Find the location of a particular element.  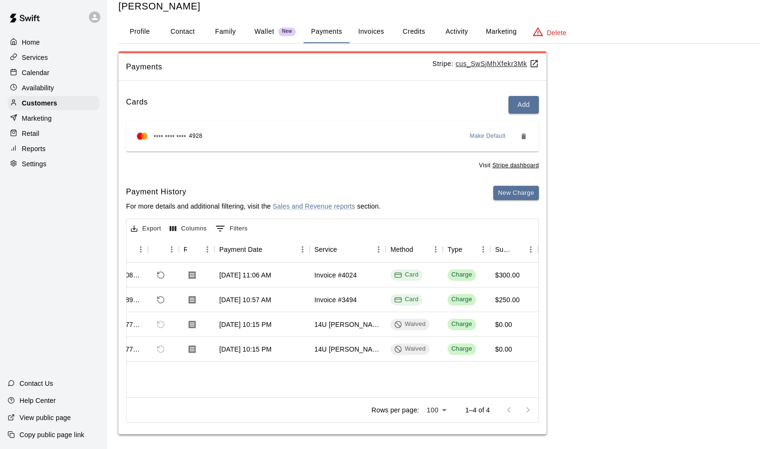

button: Remove is located at coordinates (523, 136).